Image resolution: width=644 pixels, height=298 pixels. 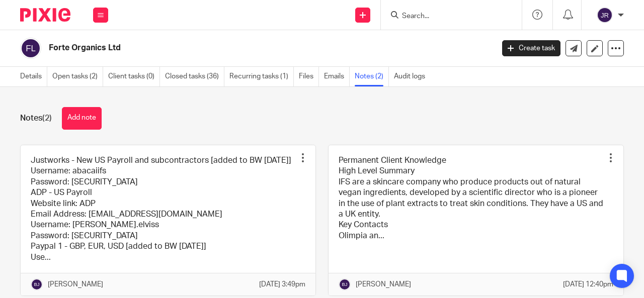 I want to click on a: Emails, so click(x=336, y=76).